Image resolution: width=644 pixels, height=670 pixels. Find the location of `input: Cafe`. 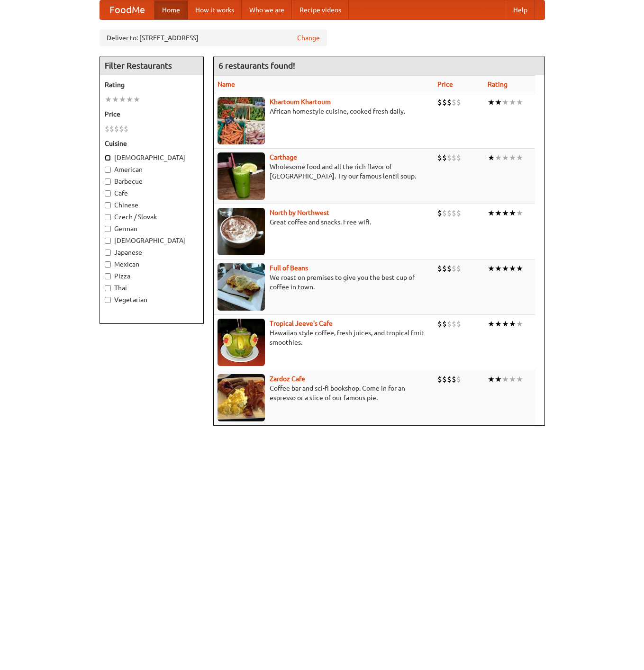

input: Cafe is located at coordinates (108, 193).